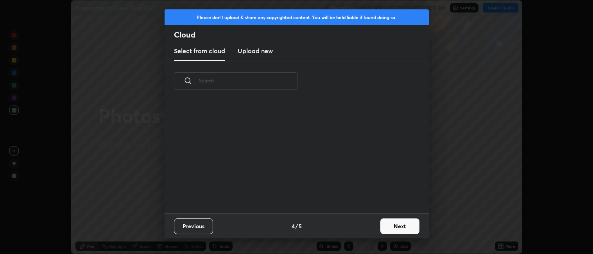 Image resolution: width=593 pixels, height=254 pixels. I want to click on input: Search, so click(248, 81).